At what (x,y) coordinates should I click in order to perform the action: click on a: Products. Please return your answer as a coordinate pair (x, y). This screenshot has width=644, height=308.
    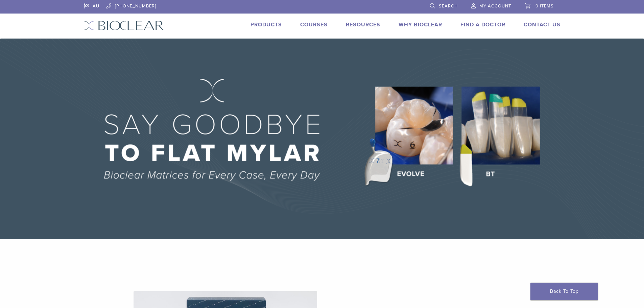
    Looking at the image, I should click on (266, 25).